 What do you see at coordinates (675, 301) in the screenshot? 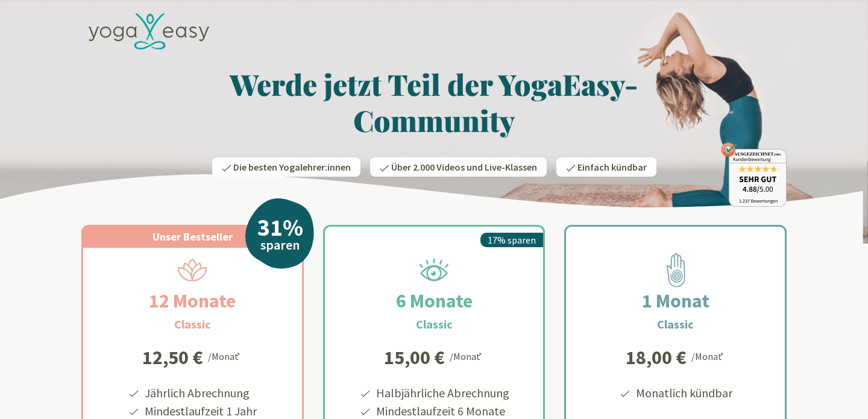
I see `h2: 1 Monat` at bounding box center [675, 301].